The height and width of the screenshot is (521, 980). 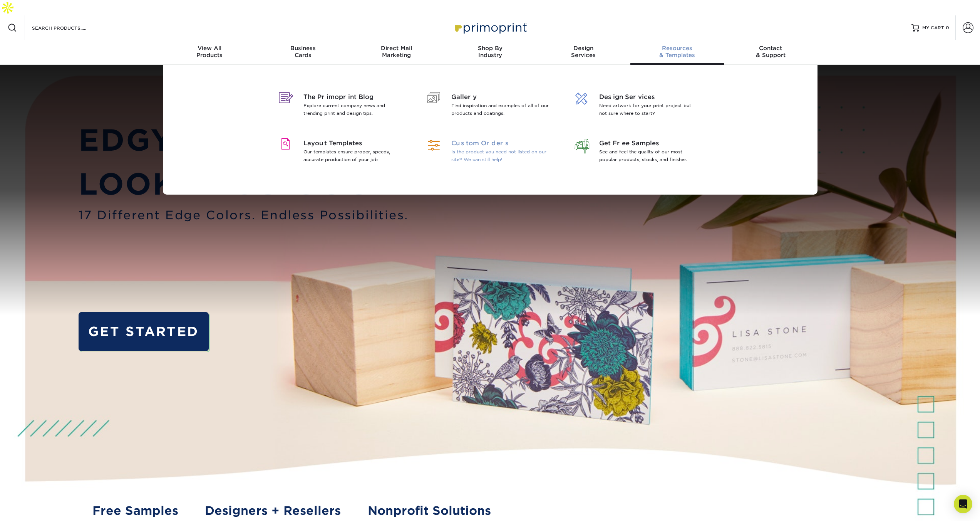 What do you see at coordinates (302, 52) in the screenshot?
I see `a: BusinessCards` at bounding box center [302, 52].